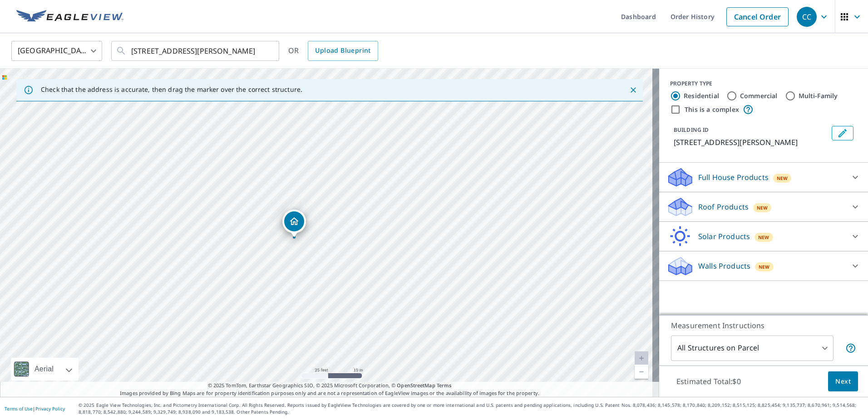 This screenshot has width=868, height=420. I want to click on div: Walls ProductsNew, so click(764, 266).